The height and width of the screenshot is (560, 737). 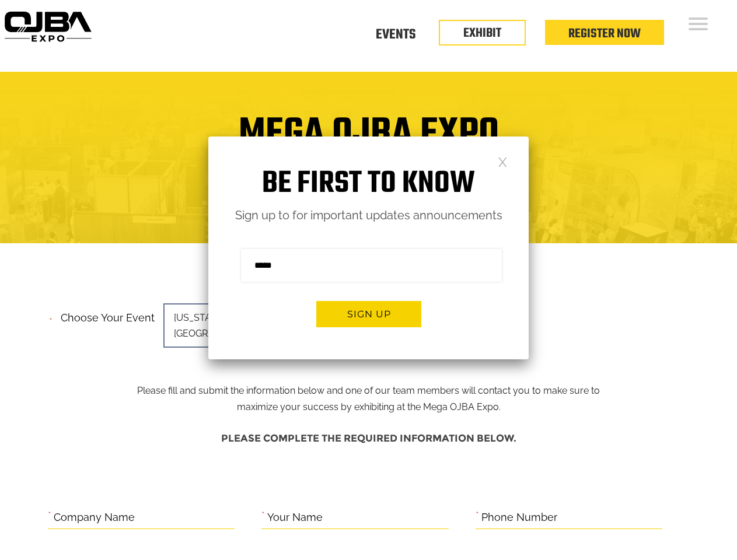 I want to click on a: Register Now, so click(x=605, y=34).